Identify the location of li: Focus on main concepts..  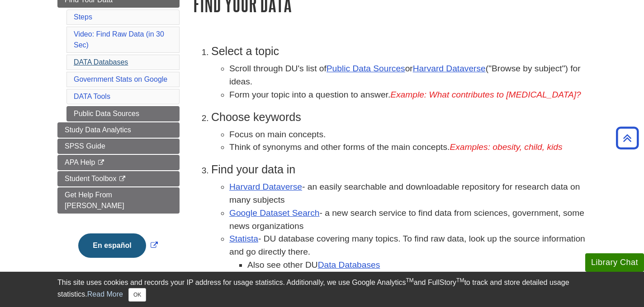
(408, 135).